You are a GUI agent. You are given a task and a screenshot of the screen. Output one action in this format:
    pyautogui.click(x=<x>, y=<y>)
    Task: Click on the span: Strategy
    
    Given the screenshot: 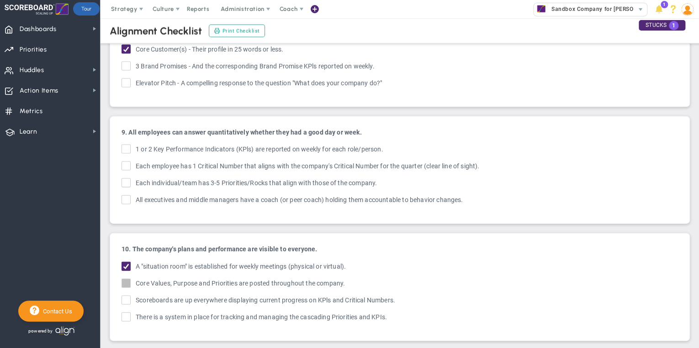 What is the action you would take?
    pyautogui.click(x=124, y=9)
    